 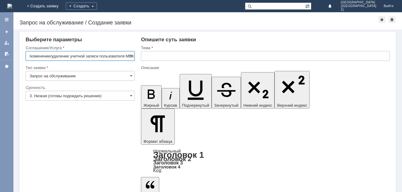 I want to click on span: Жирный, so click(x=151, y=105).